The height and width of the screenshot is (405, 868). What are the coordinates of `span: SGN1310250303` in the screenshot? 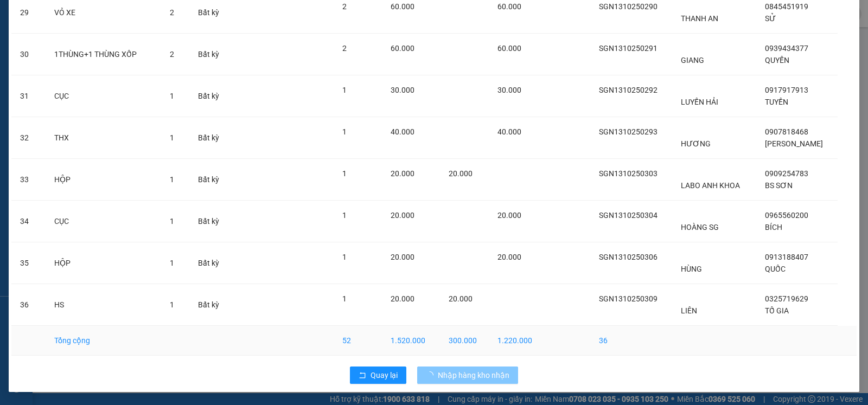 It's located at (628, 174).